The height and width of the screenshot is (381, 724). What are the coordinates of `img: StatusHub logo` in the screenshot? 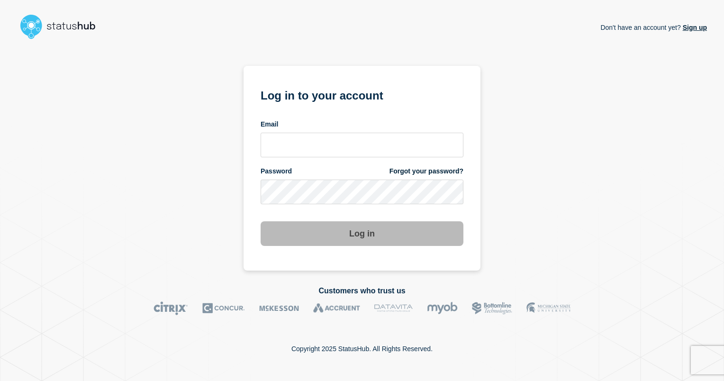 It's located at (62, 27).